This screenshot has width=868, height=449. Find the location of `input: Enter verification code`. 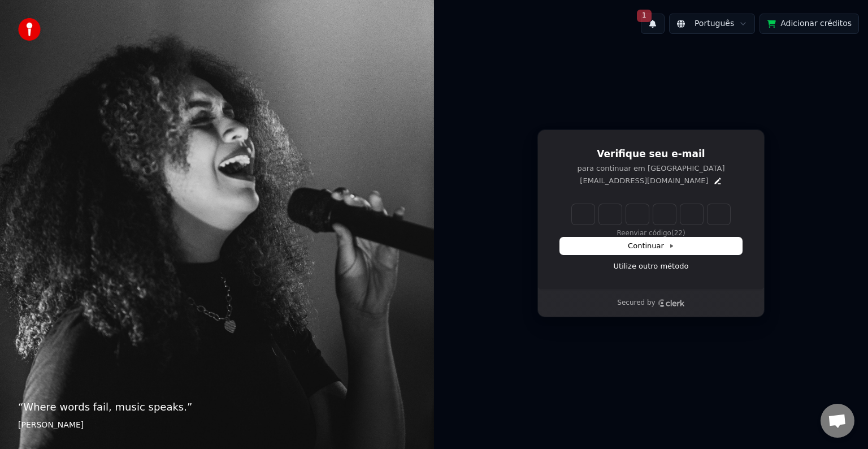

input: Enter verification code is located at coordinates (651, 214).